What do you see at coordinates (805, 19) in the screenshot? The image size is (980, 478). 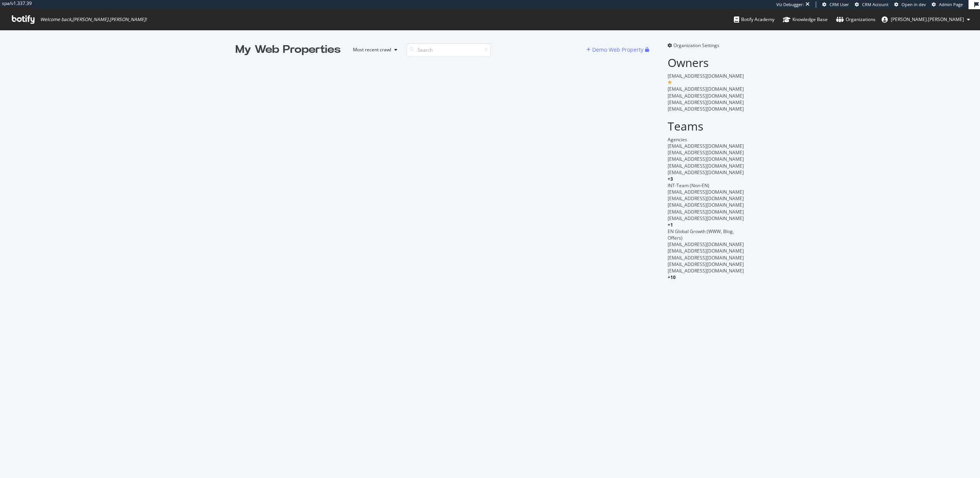 I see `a: Knowledge Base` at bounding box center [805, 19].